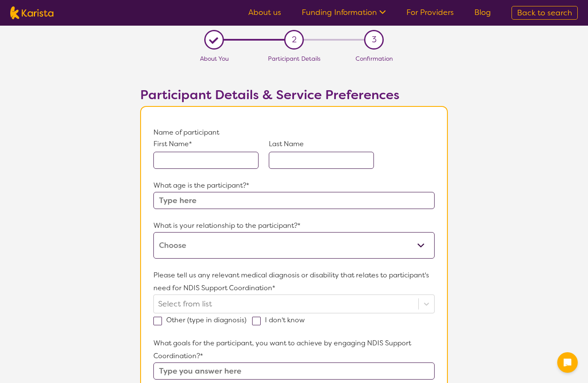 This screenshot has width=588, height=383. Describe the element at coordinates (294, 95) in the screenshot. I see `h2: Participant Details & Service Preferences` at that location.